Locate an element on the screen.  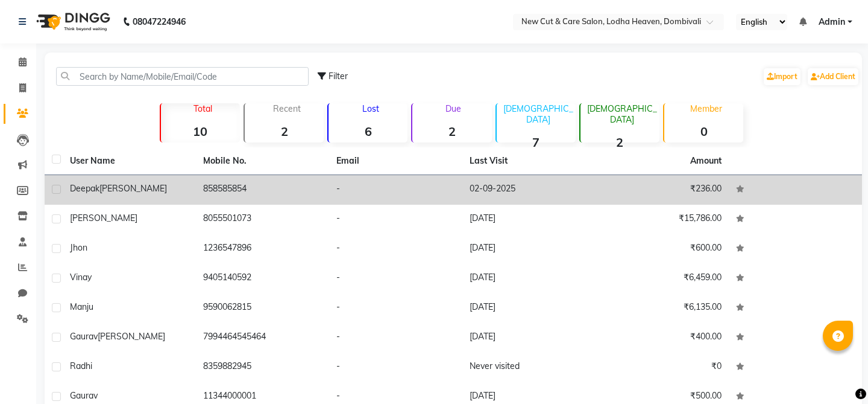
th: Mobile No. is located at coordinates (262, 162).